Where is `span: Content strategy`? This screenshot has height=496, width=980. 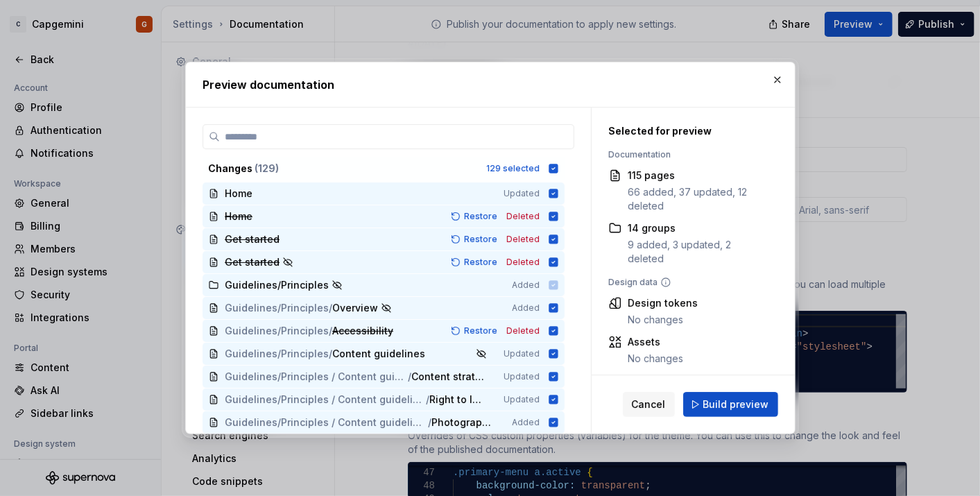 span: Content strategy is located at coordinates (448, 377).